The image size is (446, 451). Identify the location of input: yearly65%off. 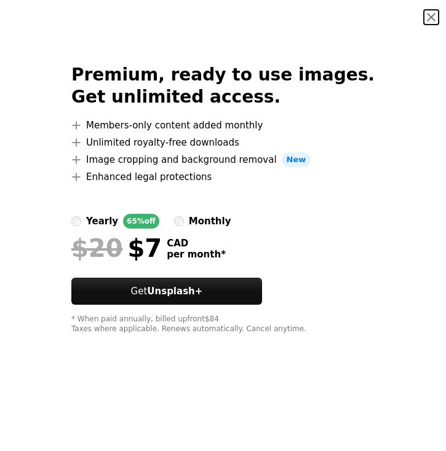
(76, 221).